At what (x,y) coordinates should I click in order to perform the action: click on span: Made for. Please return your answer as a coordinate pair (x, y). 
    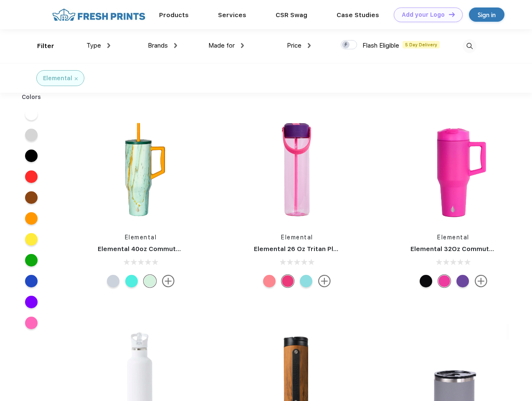
    Looking at the image, I should click on (222, 45).